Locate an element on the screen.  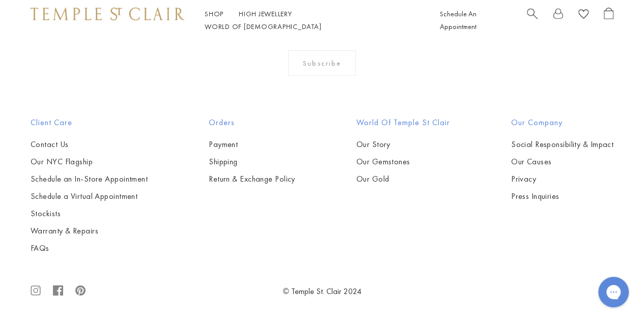
a: Contact Us is located at coordinates (89, 144).